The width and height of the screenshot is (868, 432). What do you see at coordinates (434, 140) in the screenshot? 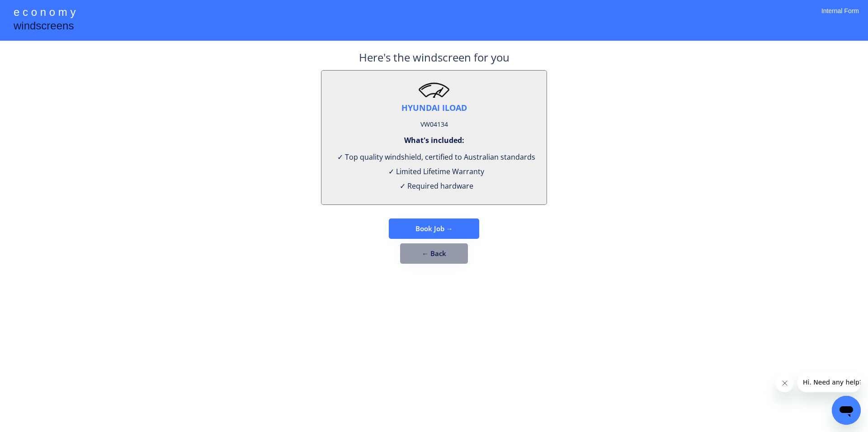
I see `div: What's included:` at bounding box center [434, 140].